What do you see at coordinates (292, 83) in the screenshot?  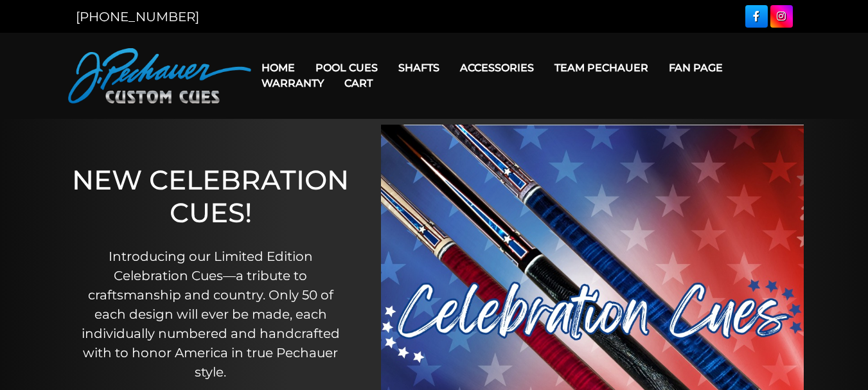 I see `a: Warranty` at bounding box center [292, 83].